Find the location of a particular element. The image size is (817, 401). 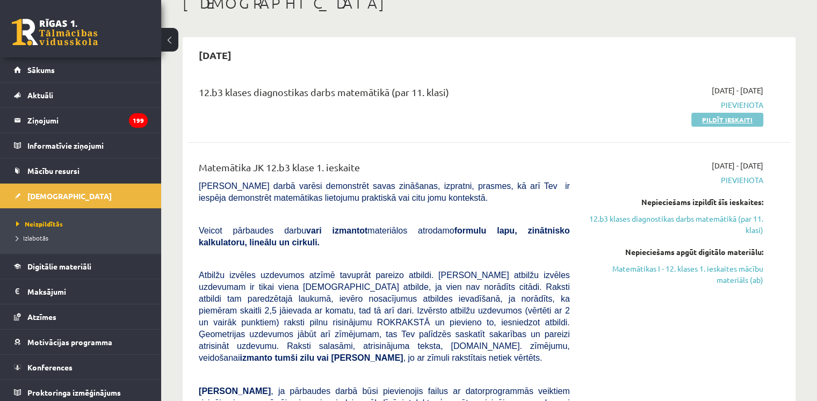

a: Digitālie materiāli is located at coordinates (81, 266).